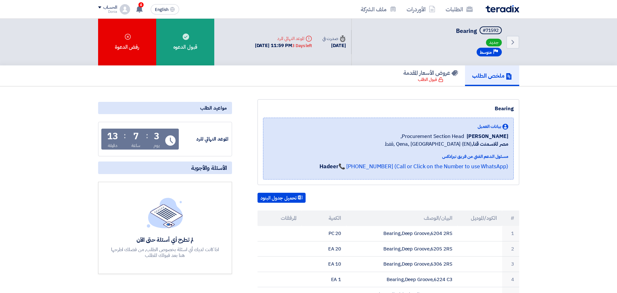 The image size is (617, 293). I want to click on td: 4, so click(511, 280).